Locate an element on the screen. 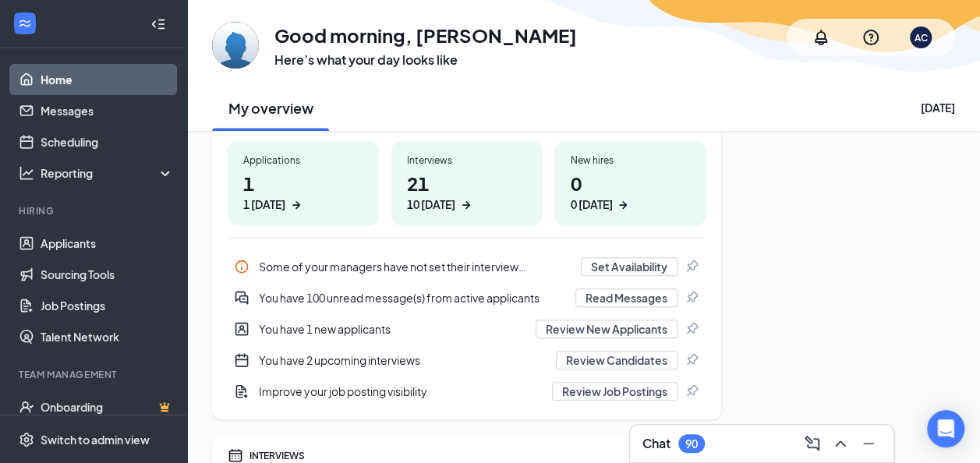 This screenshot has width=980, height=463. a: Applicants is located at coordinates (107, 243).